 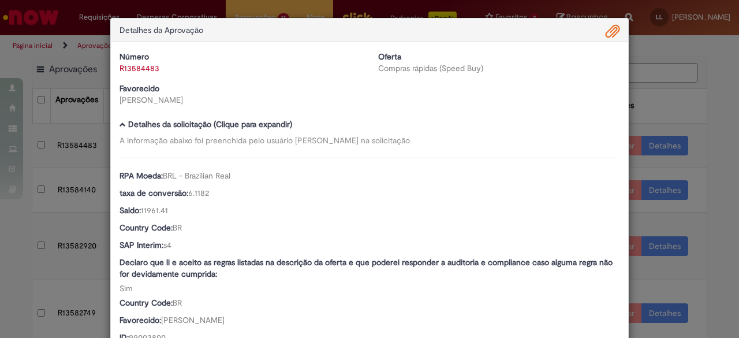 I want to click on b: taxa de conversão:, so click(x=154, y=193).